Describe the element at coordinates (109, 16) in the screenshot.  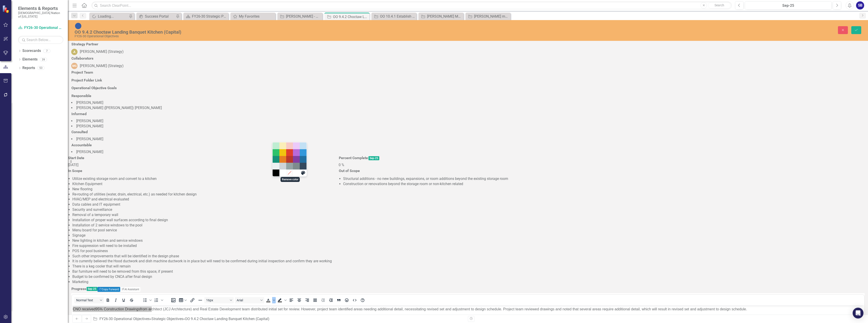
I see `a: Loading...` at that location.